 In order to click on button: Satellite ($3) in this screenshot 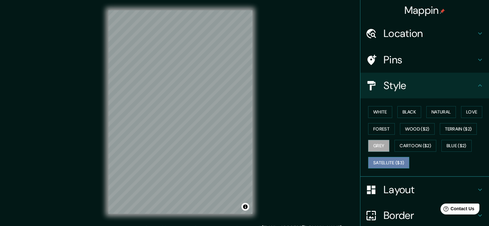, I will do `click(389, 163)`.